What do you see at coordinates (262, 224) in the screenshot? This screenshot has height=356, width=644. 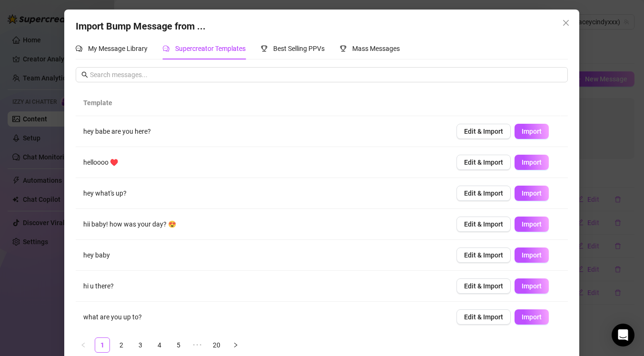 I see `td: hii baby! how was your day? 😍` at bounding box center [262, 224].